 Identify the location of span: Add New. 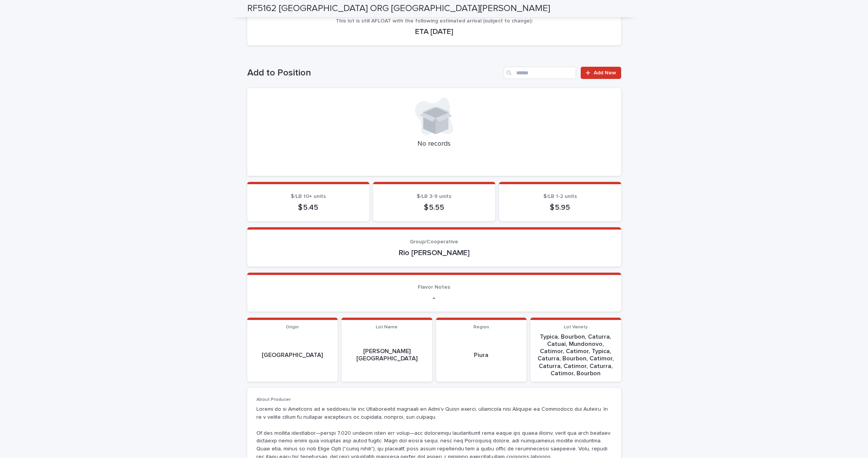
(604, 73).